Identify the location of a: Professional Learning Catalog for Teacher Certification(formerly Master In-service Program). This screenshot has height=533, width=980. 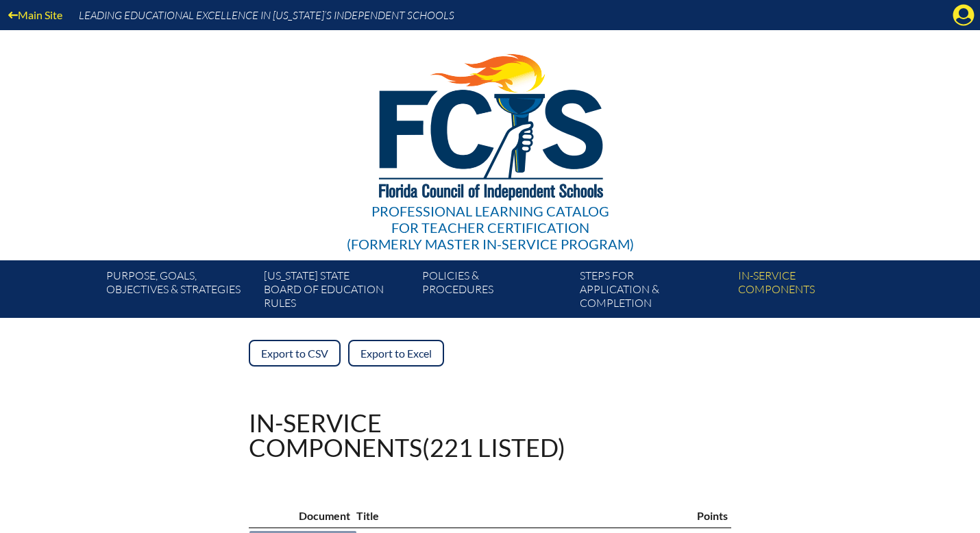
(490, 141).